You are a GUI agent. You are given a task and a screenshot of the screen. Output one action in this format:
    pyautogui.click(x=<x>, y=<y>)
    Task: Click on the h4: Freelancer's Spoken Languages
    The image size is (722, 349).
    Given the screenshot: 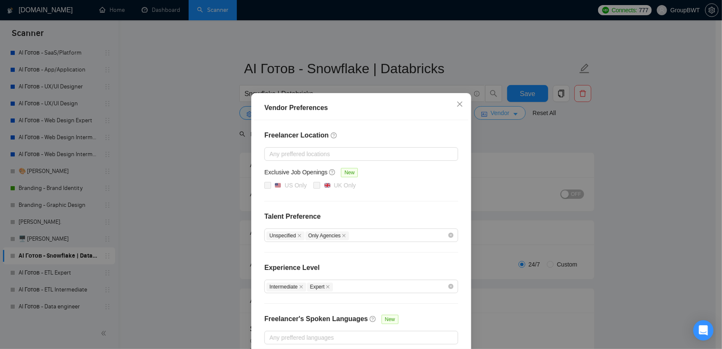 What is the action you would take?
    pyautogui.click(x=316, y=319)
    